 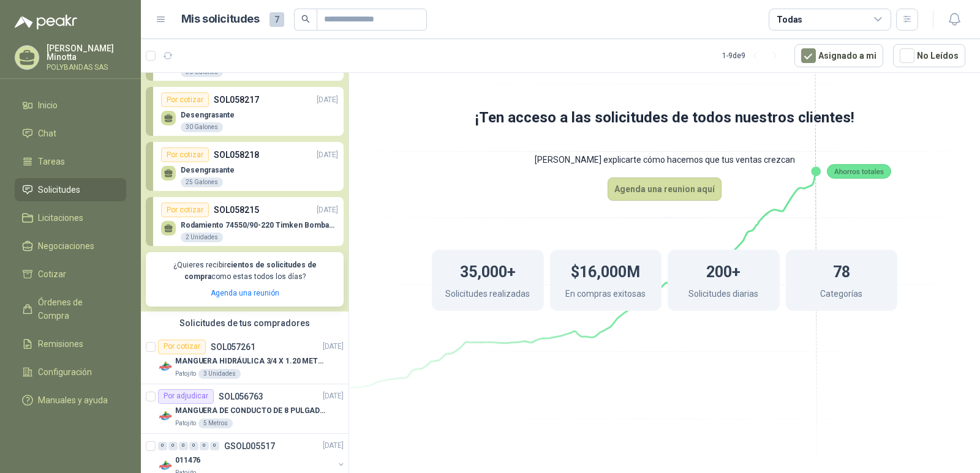 I want to click on p: MANGUERA HIDRÁULICA 3/4 X 1.20 METROS DE LONGITUD HR-HR-ACOPLADA, so click(x=251, y=361).